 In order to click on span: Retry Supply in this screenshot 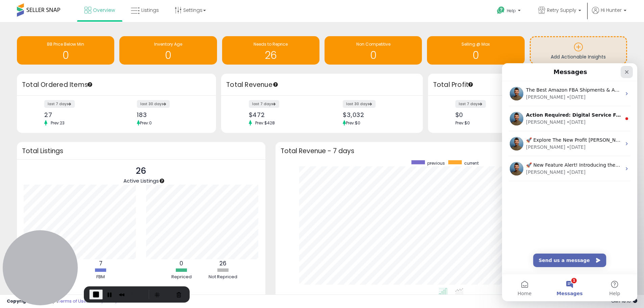, I will do `click(561, 10)`.